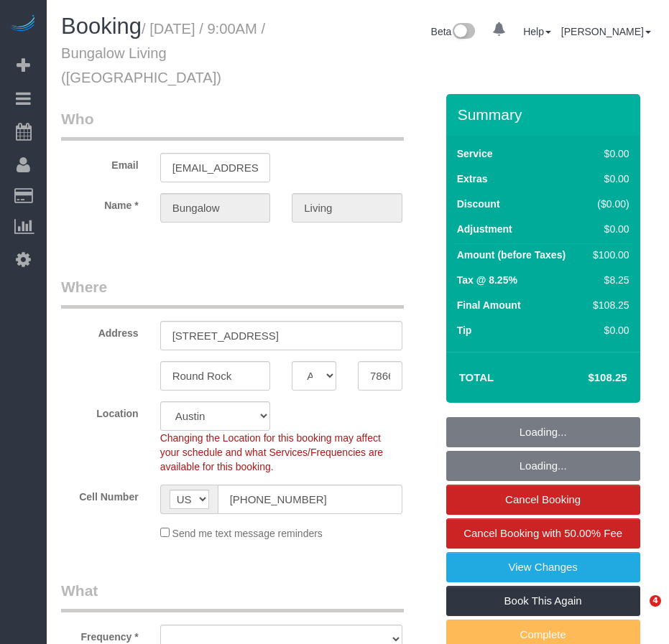 The height and width of the screenshot is (644, 669). Describe the element at coordinates (215, 167) in the screenshot. I see `input: Email` at that location.